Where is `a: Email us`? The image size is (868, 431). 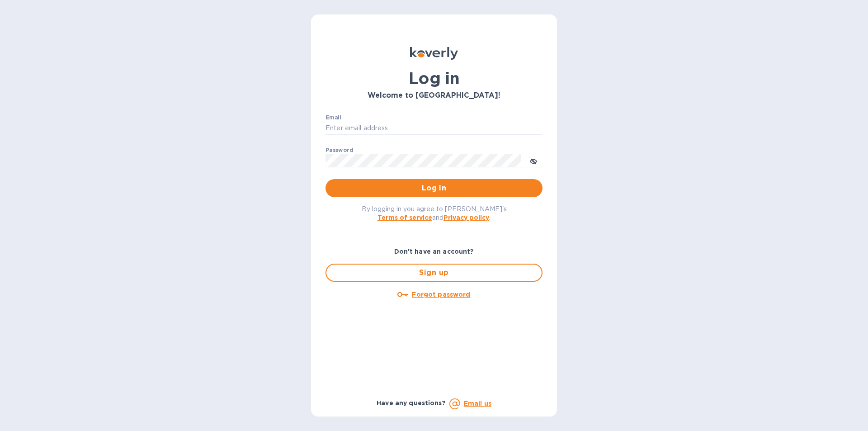
a: Email us is located at coordinates (478, 403).